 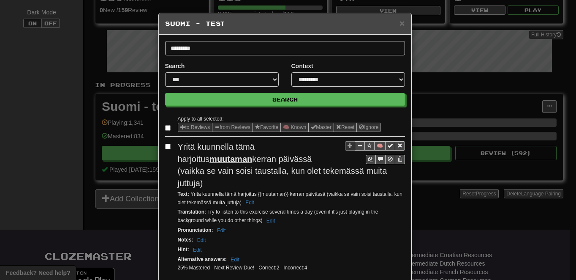 What do you see at coordinates (295, 267) in the screenshot?
I see `li: Incorrect: 4` at bounding box center [295, 267].